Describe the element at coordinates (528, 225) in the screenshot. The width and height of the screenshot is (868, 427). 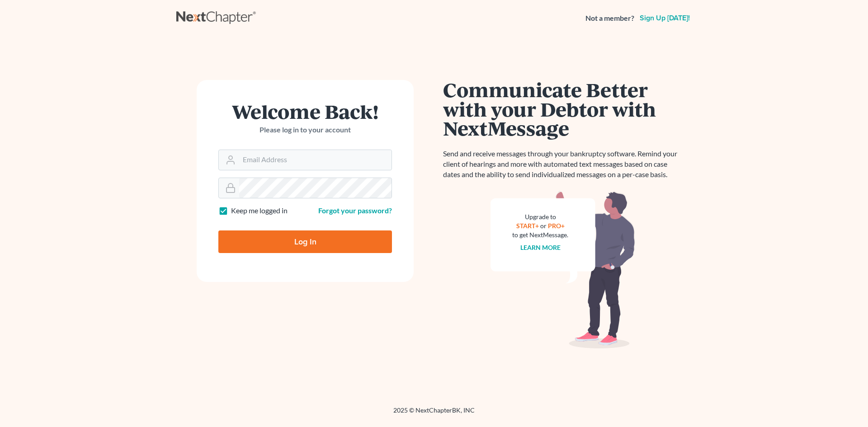
I see `a: START+` at that location.